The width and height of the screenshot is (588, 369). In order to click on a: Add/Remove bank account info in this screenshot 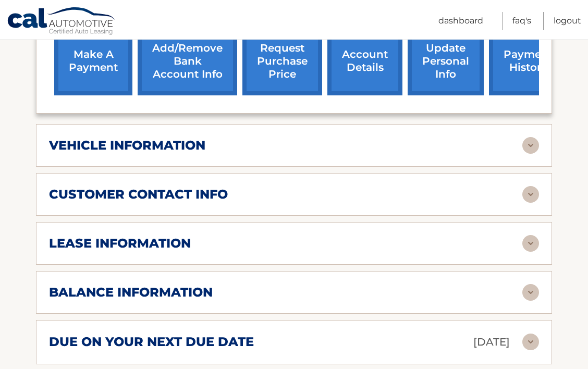, I will do `click(187, 61)`.